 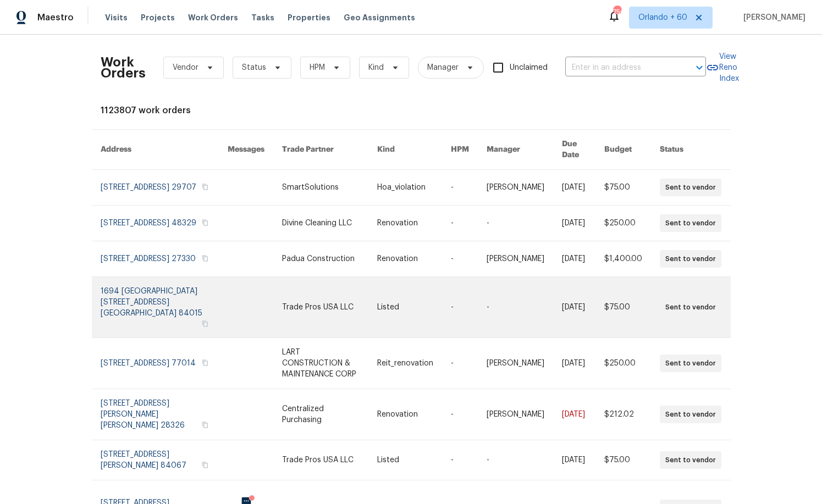 What do you see at coordinates (155, 149) in the screenshot?
I see `th: Address` at bounding box center [155, 149].